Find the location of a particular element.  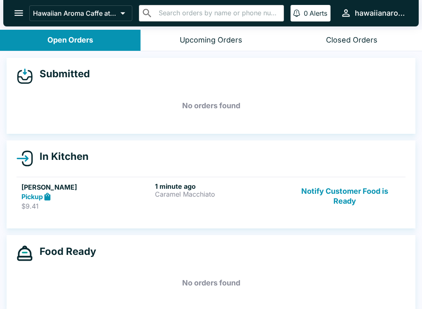

p: $9.41 is located at coordinates (87, 206).